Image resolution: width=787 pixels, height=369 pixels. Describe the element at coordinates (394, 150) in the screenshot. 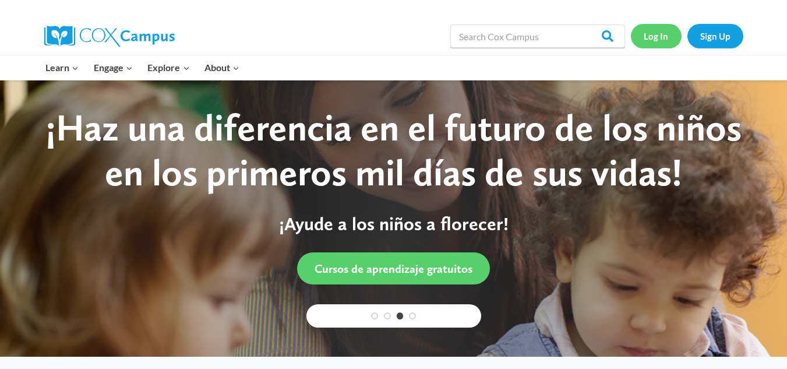

I see `div: ¡Haz una diferencia en el futuro de los niños en los primeros mil días de sus vidas!` at that location.